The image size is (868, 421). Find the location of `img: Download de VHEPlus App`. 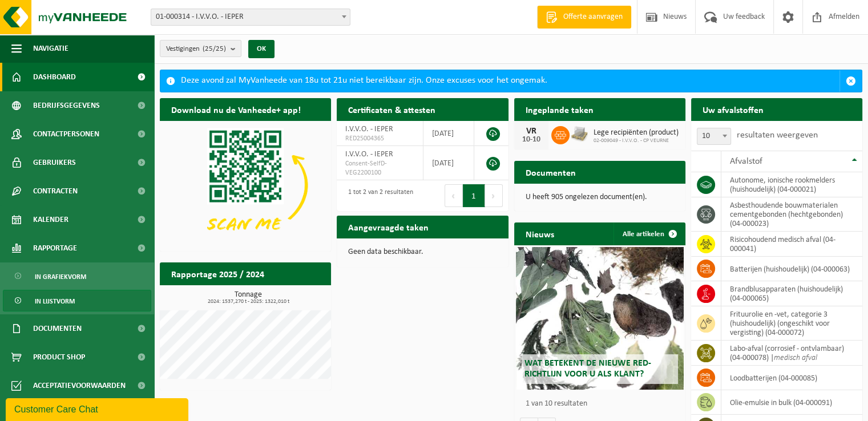

img: Download de VHEPlus App is located at coordinates (245, 185).